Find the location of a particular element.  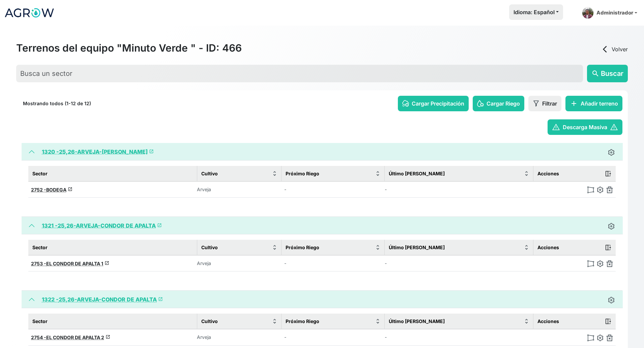

span: arrow_back_ios is located at coordinates (605, 49).